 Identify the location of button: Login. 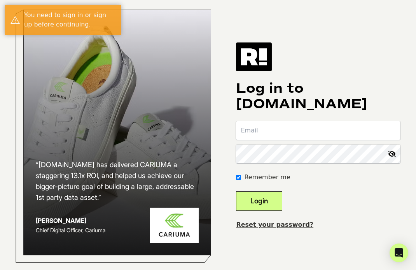
(259, 201).